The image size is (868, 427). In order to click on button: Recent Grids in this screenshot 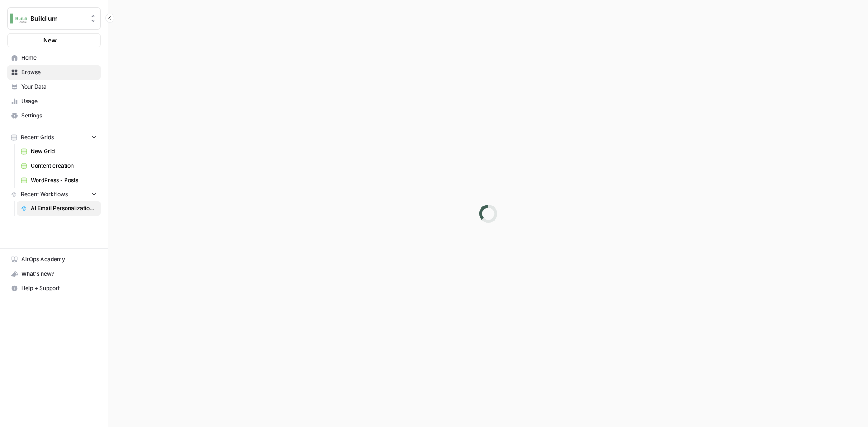, I will do `click(54, 138)`.